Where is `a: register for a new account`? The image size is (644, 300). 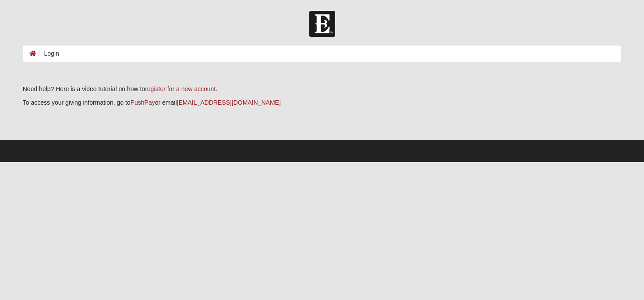
a: register for a new account is located at coordinates (180, 89).